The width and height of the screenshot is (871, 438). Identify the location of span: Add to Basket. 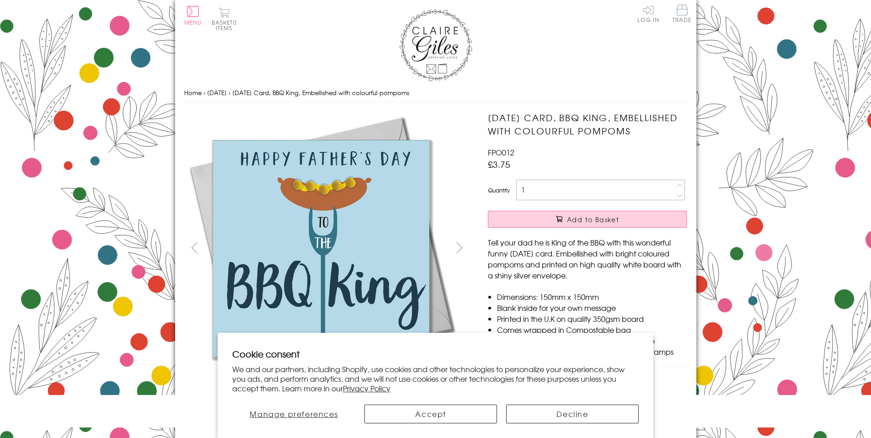
(593, 220).